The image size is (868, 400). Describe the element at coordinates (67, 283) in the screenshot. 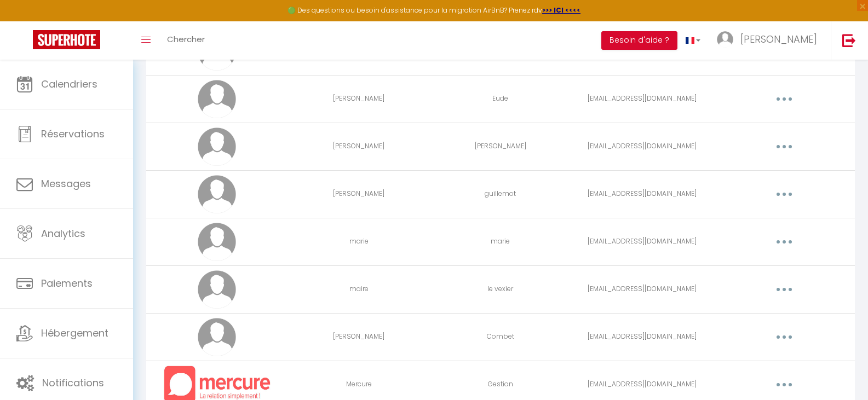

I see `span: Paiements` at that location.